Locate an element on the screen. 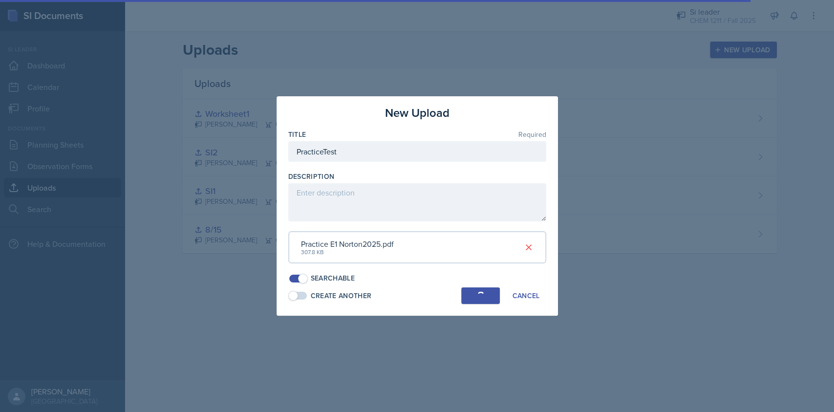 The image size is (834, 412). span: Required is located at coordinates (532, 134).